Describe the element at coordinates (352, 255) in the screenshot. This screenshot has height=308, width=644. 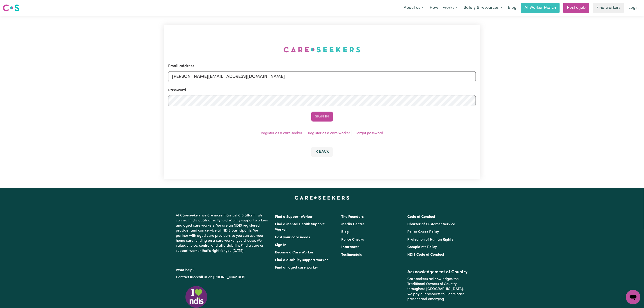
I see `a: Testimonials` at that location.